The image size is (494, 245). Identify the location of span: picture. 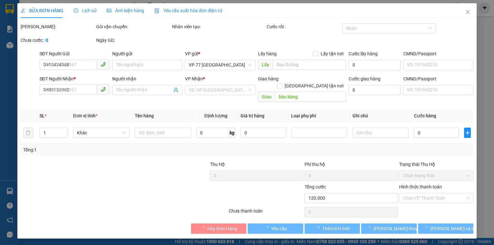
(109, 11).